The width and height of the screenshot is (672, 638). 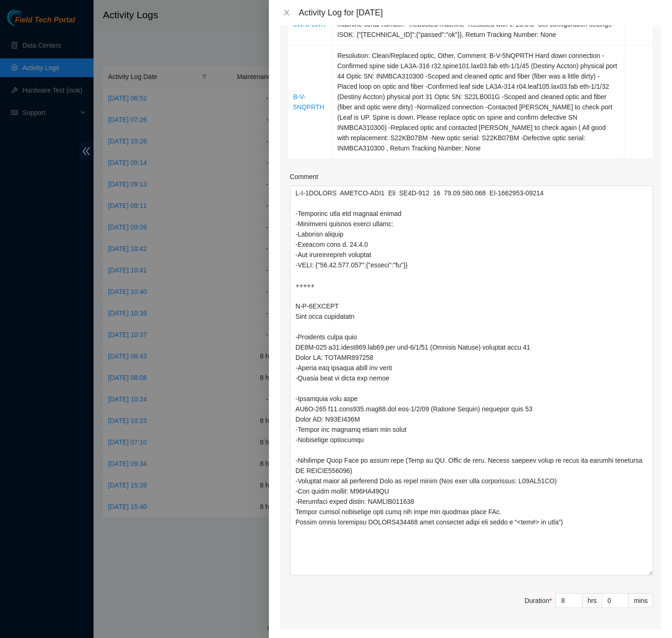 I want to click on div: mins, so click(x=641, y=601).